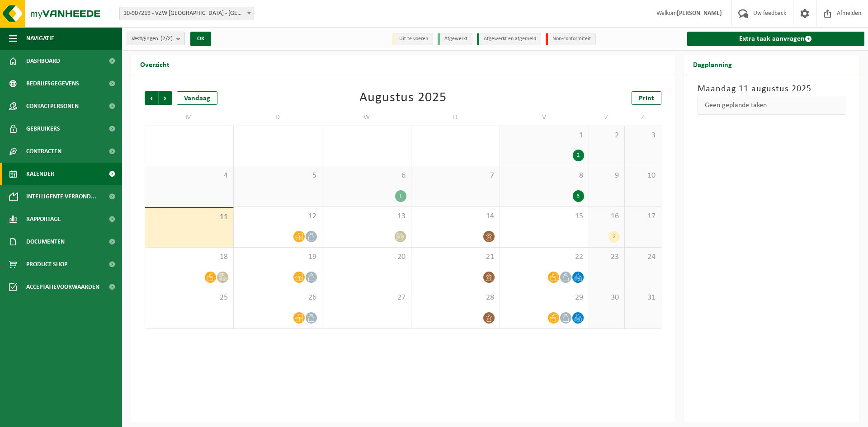 The height and width of the screenshot is (427, 868). What do you see at coordinates (643, 136) in the screenshot?
I see `span: 3` at bounding box center [643, 136].